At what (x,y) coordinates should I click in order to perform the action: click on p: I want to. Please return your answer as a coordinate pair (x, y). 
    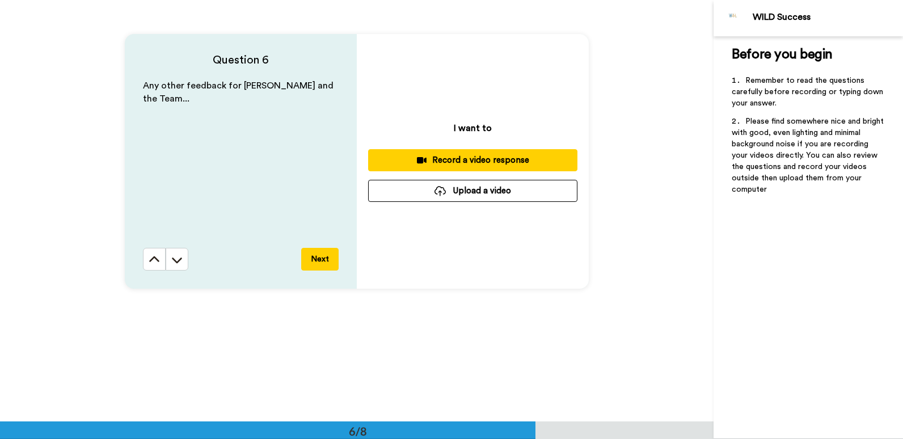
    Looking at the image, I should click on (473, 128).